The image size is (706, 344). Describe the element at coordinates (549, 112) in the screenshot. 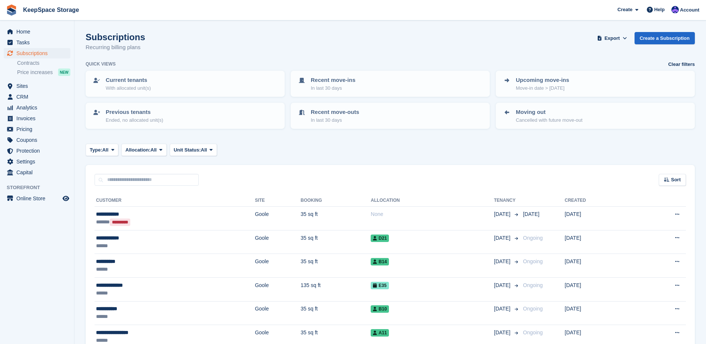

I see `p: Moving out` at that location.